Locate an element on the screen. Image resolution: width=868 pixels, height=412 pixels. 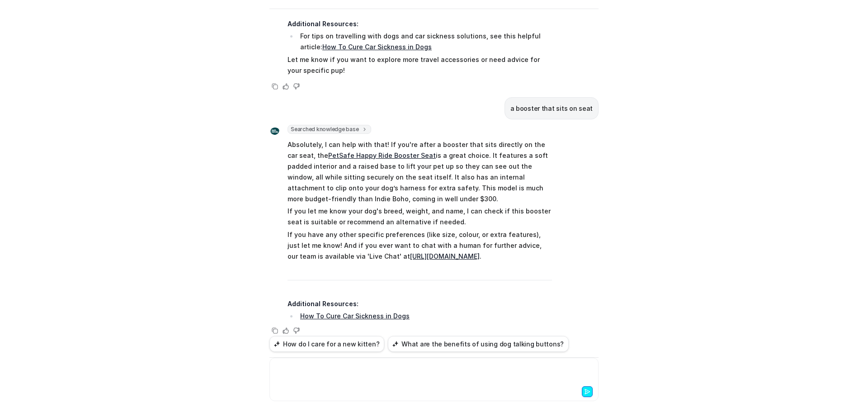
li: For tips on travelling with dogs and car sickness solutions, see this helpful article: is located at coordinates (424, 42).